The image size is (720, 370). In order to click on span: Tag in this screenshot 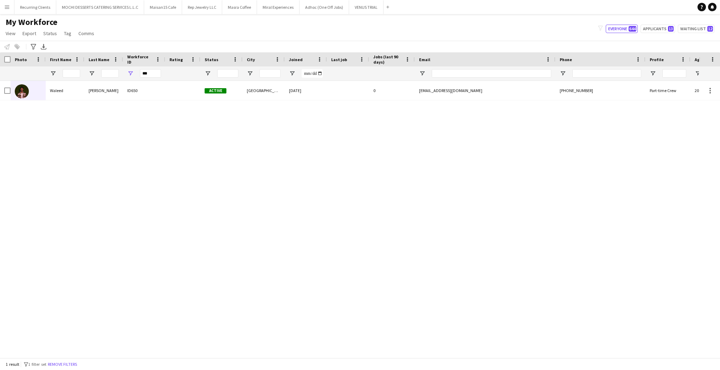, I will do `click(68, 33)`.